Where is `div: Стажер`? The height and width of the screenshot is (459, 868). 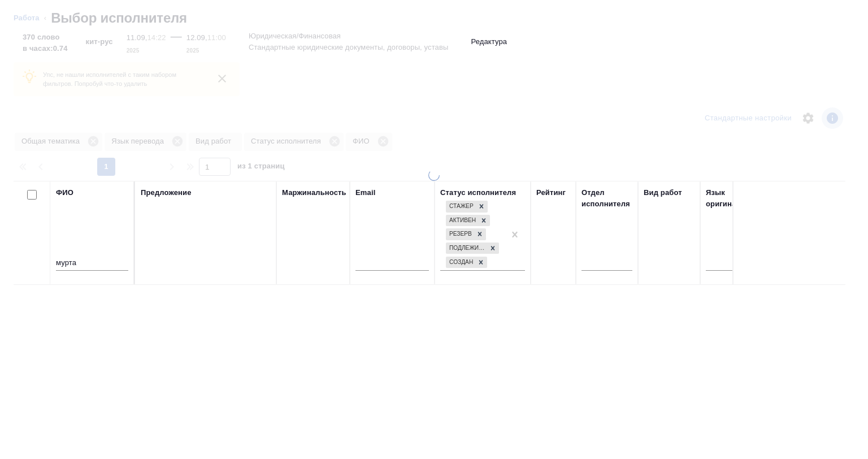 div: Стажер is located at coordinates (461, 207).